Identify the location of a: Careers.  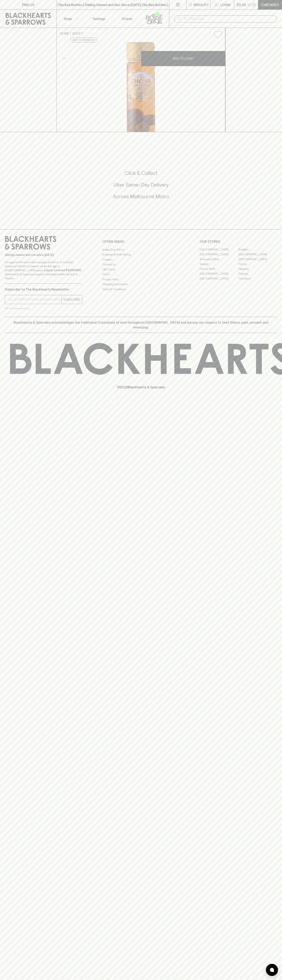
(141, 259).